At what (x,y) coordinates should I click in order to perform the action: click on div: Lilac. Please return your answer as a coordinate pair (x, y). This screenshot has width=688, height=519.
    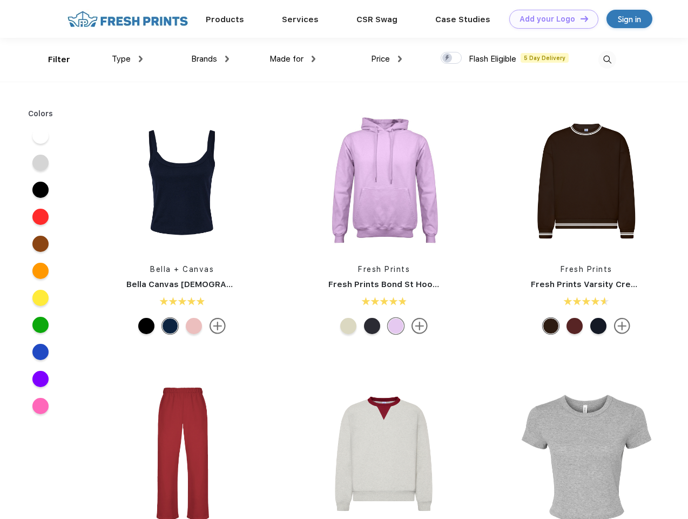
    Looking at the image, I should click on (396, 326).